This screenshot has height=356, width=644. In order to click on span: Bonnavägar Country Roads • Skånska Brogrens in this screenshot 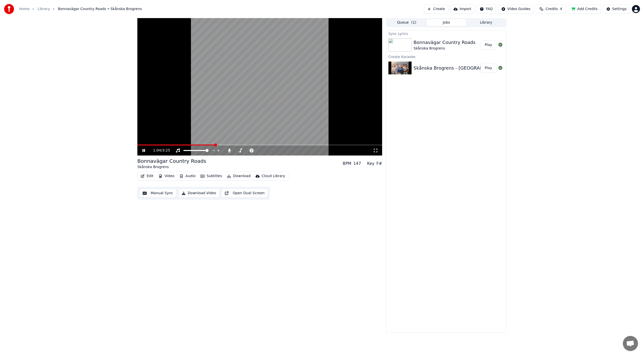, I will do `click(100, 9)`.